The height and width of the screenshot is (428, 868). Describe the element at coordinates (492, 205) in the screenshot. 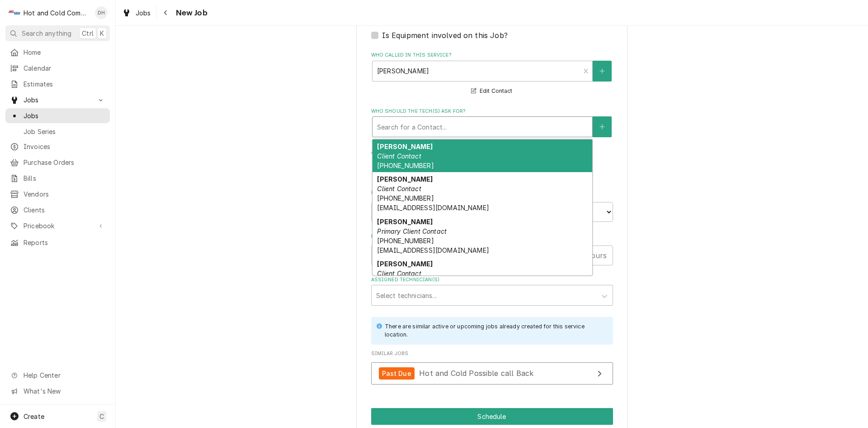

I see `div: Estimated Arrival Time` at that location.